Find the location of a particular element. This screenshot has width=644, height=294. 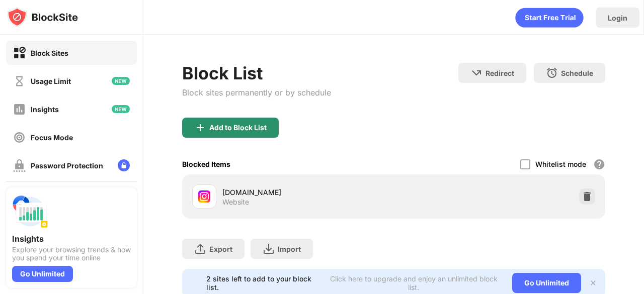

div: Add to Block List is located at coordinates (238, 128).